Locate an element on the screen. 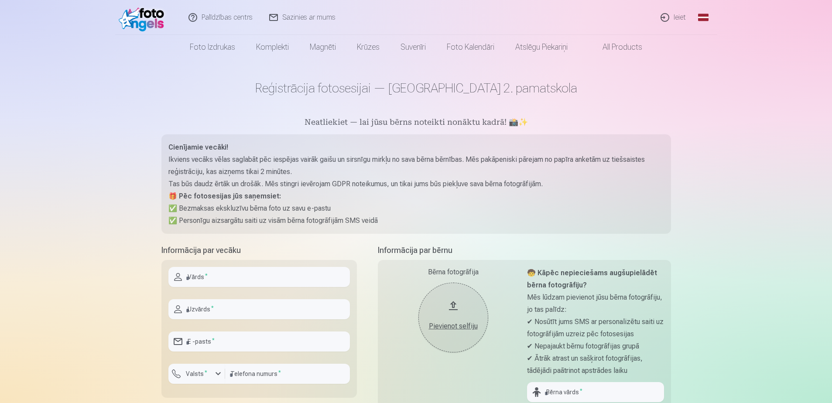 The width and height of the screenshot is (832, 403). div: Bērna fotogrāfija is located at coordinates (453, 272).